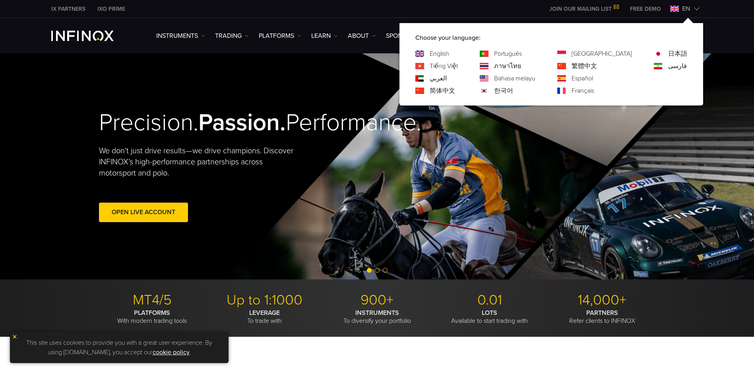  Describe the element at coordinates (409, 36) in the screenshot. I see `a: SPONSORSHIPS` at that location.